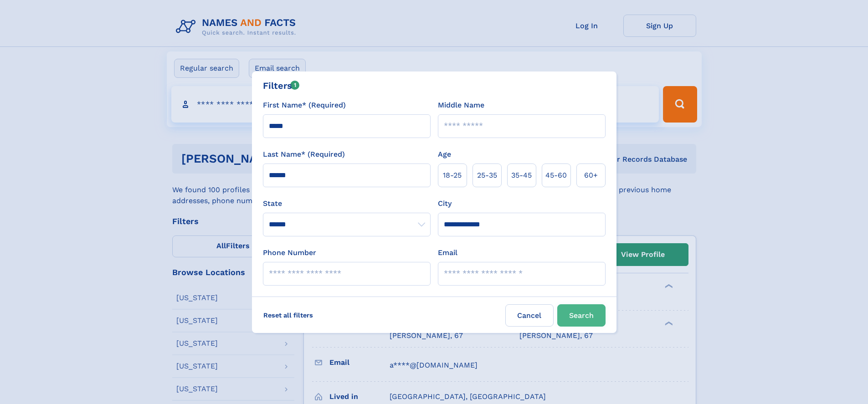 The width and height of the screenshot is (868, 404). Describe the element at coordinates (581, 315) in the screenshot. I see `button: Search` at that location.